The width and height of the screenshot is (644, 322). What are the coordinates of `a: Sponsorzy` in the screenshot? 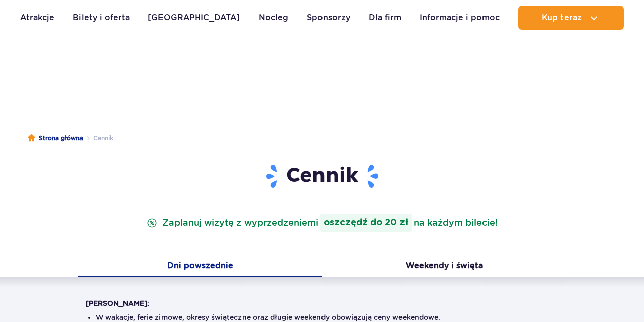 It's located at (329, 18).